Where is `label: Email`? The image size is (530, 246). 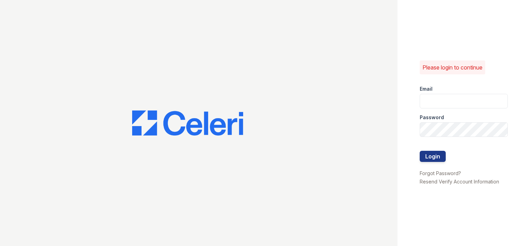 label: Email is located at coordinates (426, 89).